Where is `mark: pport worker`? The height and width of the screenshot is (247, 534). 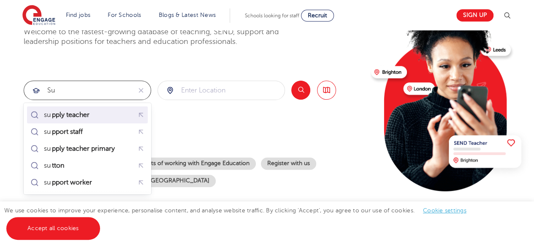
mark: pport worker is located at coordinates (72, 182).